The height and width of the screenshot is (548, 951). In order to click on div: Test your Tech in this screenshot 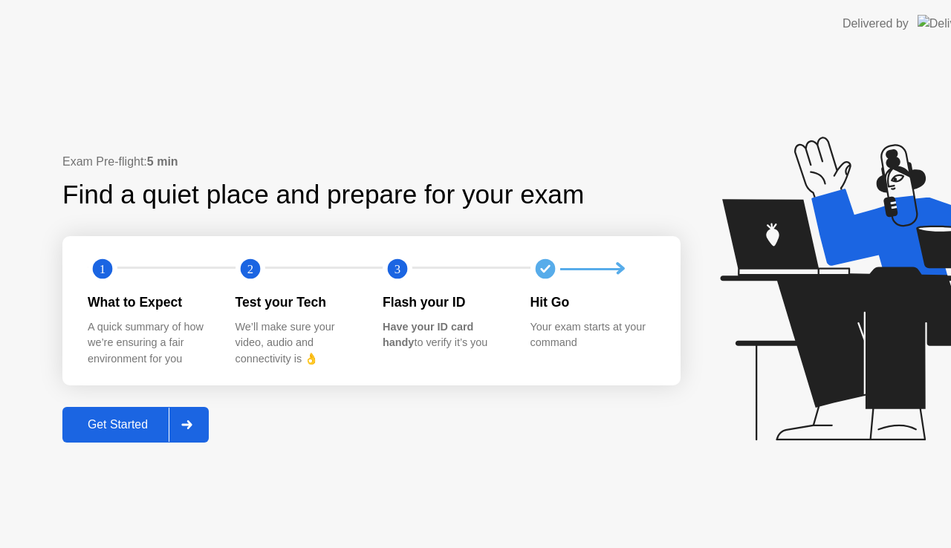, I will do `click(297, 302)`.